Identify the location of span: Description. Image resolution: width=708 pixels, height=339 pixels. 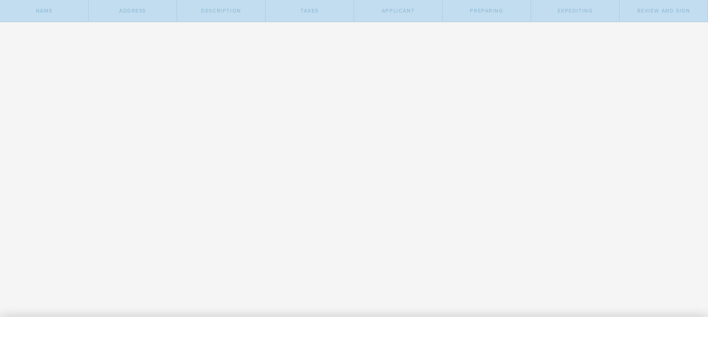
(221, 11).